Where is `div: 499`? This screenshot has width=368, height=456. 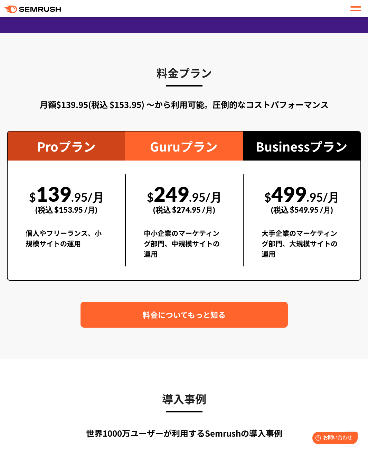 div: 499 is located at coordinates (302, 198).